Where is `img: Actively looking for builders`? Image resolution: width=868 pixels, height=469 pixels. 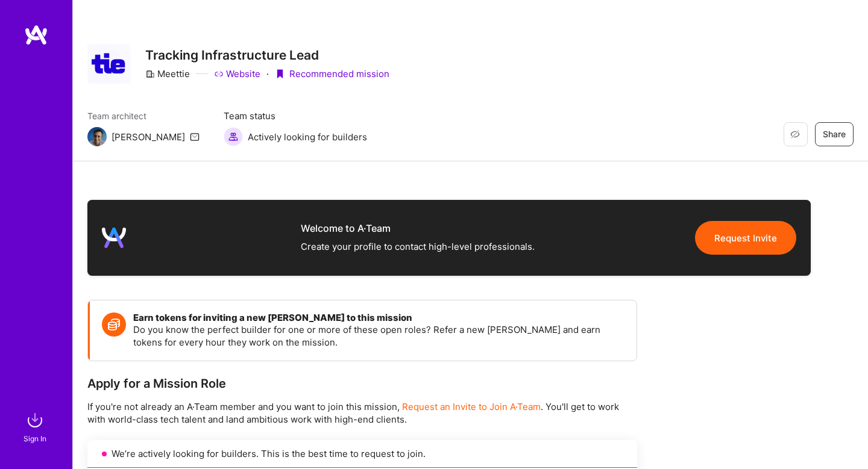
img: Actively looking for builders is located at coordinates (233, 137).